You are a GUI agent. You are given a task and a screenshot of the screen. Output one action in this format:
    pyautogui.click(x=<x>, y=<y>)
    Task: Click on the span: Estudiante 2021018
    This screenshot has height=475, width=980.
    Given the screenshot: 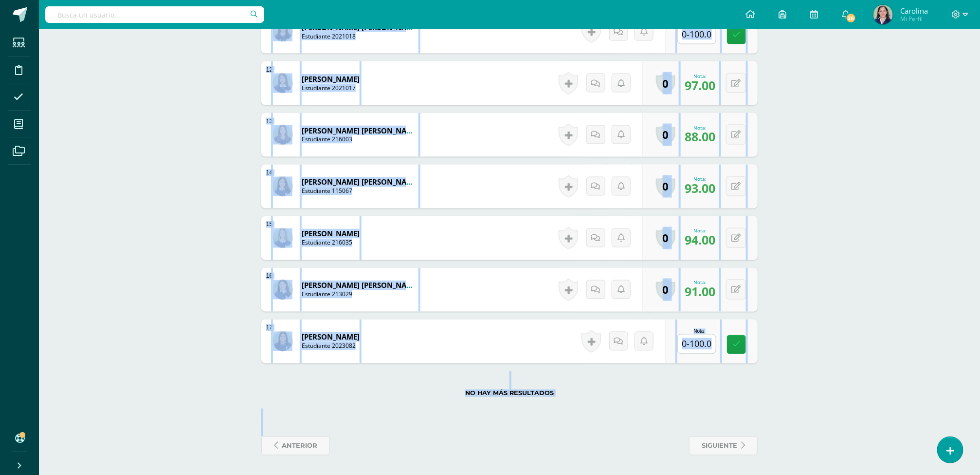 What is the action you would take?
    pyautogui.click(x=360, y=36)
    